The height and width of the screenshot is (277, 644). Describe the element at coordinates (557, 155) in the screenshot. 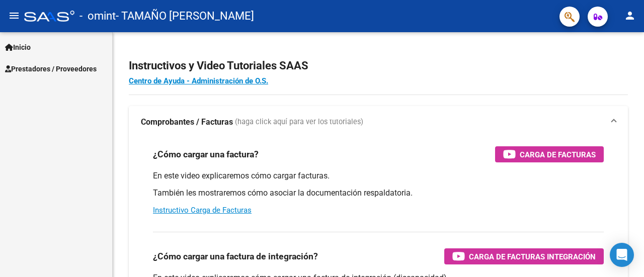

I see `span: Carga de Facturas` at that location.